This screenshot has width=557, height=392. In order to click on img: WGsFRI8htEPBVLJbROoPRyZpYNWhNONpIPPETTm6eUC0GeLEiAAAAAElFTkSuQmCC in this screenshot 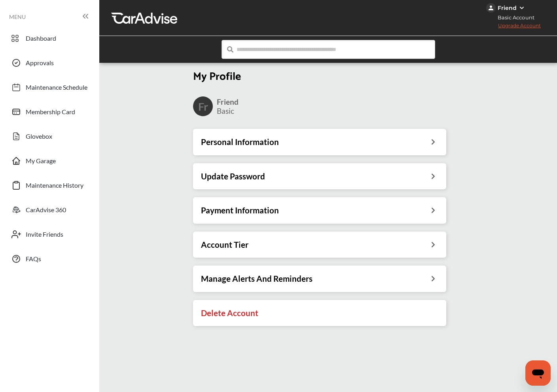, I will do `click(521, 8)`.